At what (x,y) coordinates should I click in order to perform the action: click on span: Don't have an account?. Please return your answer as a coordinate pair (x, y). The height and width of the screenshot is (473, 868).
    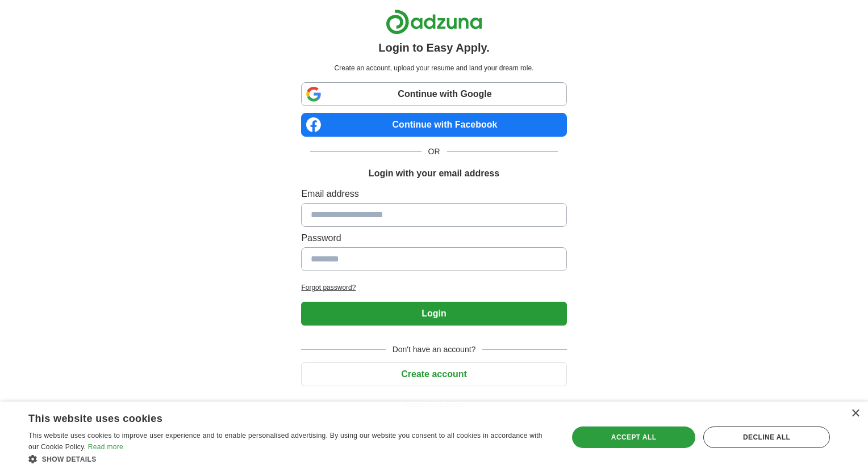
    Looking at the image, I should click on (434, 350).